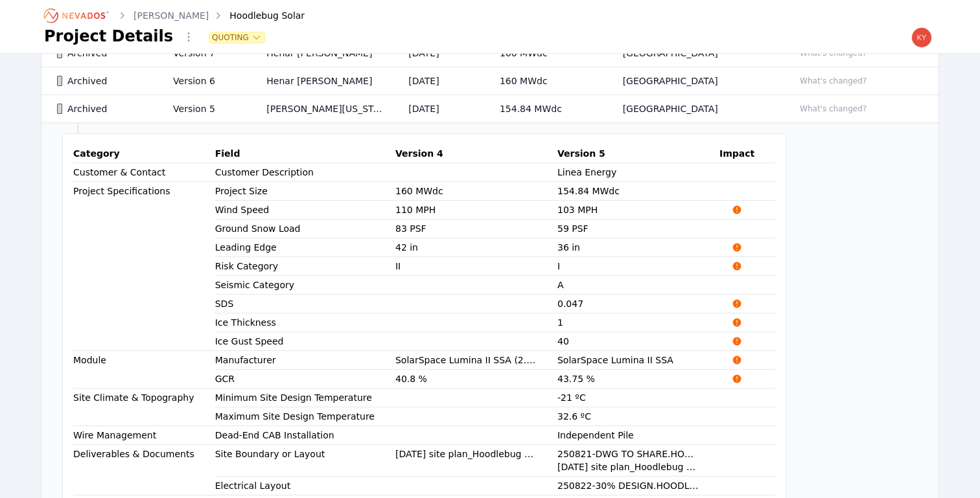 This screenshot has width=980, height=498. I want to click on th: Version 4, so click(477, 154).